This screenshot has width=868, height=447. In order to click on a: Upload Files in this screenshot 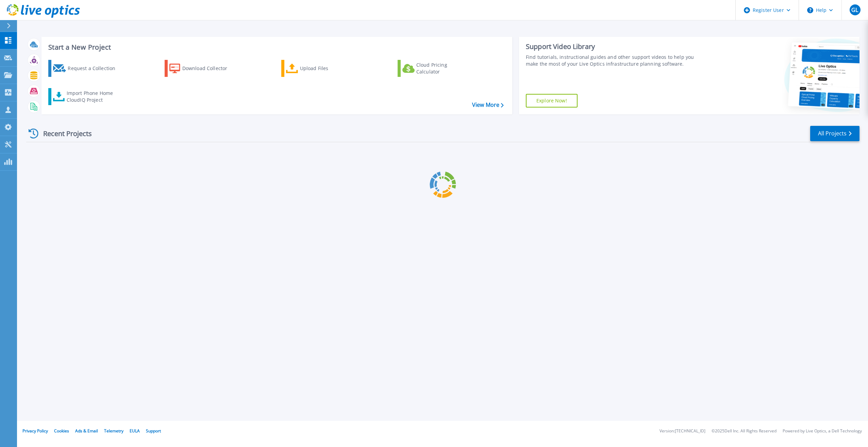, I will do `click(320, 69)`.